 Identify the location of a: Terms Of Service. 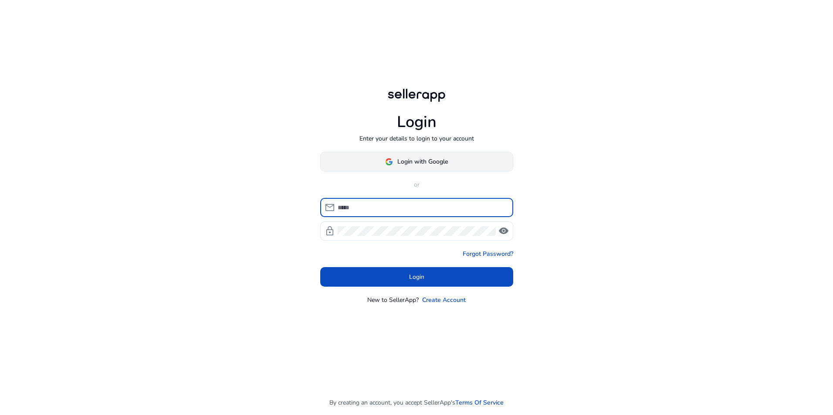
(479, 403).